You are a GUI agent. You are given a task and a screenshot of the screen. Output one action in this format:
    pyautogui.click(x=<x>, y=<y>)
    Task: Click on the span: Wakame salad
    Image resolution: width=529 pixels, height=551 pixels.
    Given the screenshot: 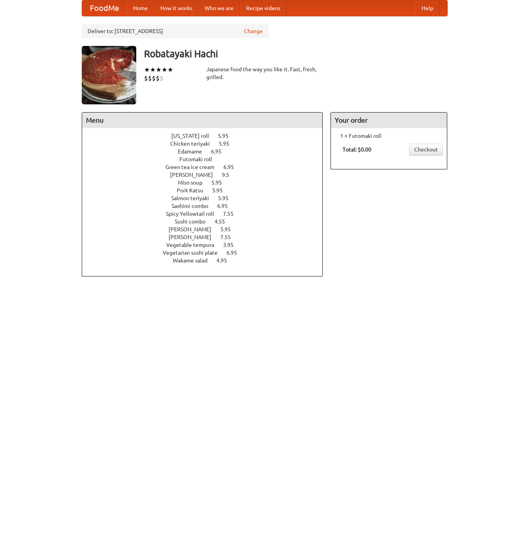 What is the action you would take?
    pyautogui.click(x=194, y=260)
    